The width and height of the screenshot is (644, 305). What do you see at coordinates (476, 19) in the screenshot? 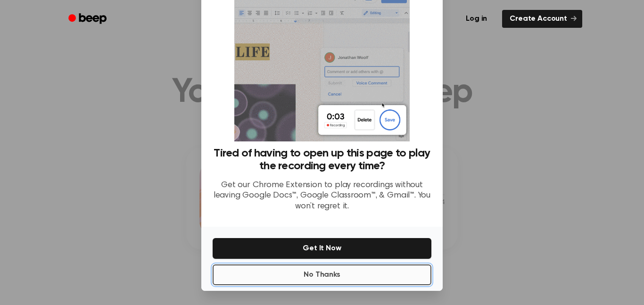
I see `a: Log in` at bounding box center [476, 19].